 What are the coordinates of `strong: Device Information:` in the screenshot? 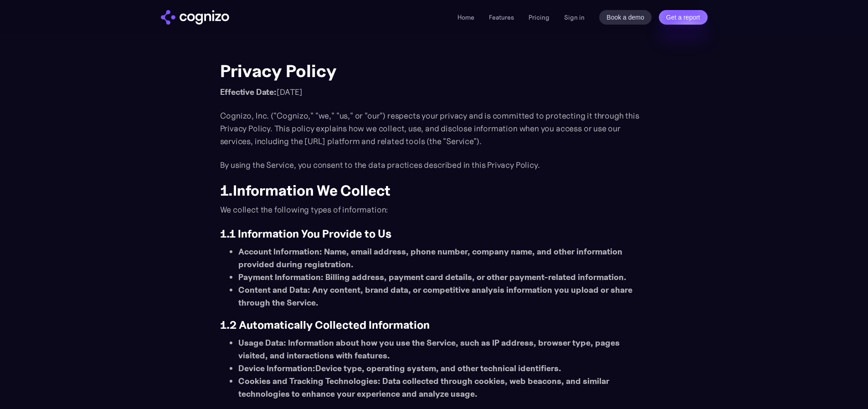 It's located at (277, 368).